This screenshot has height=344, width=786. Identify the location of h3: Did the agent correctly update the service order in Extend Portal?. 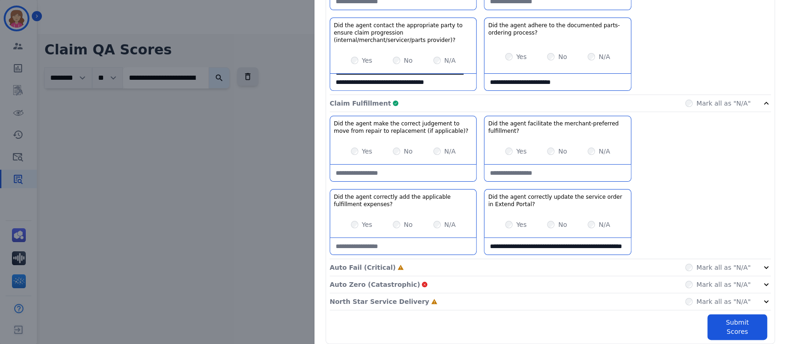
(557, 200).